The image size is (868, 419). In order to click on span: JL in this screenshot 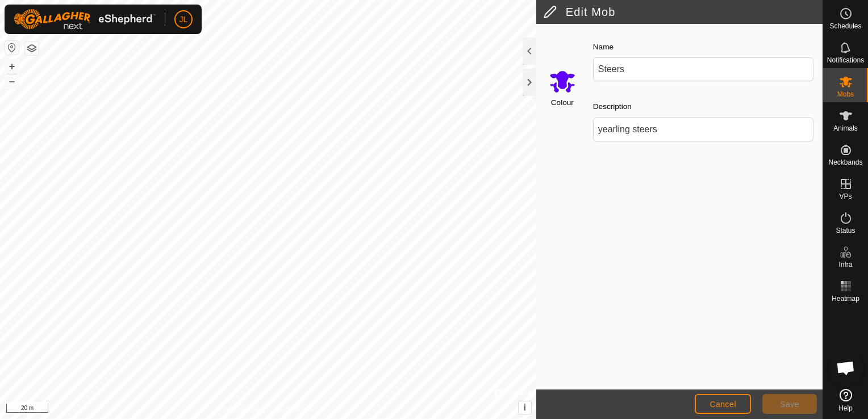, I will do `click(183, 19)`.